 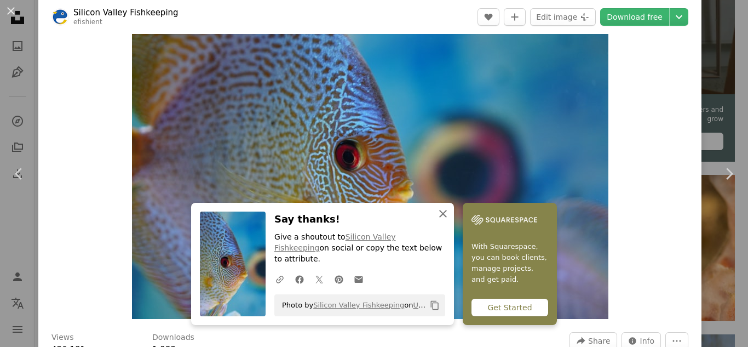 What do you see at coordinates (435, 305) in the screenshot?
I see `button: Copy to clipboard` at bounding box center [435, 305].